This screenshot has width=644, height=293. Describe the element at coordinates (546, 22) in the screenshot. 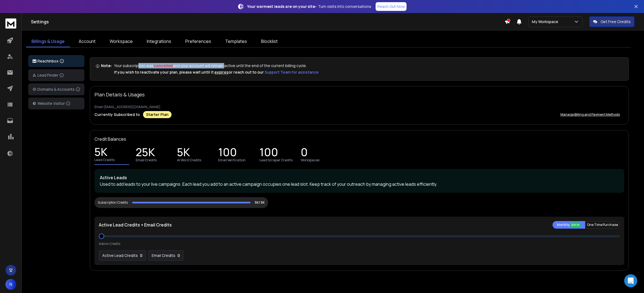

I see `p: My Workspace` at that location.